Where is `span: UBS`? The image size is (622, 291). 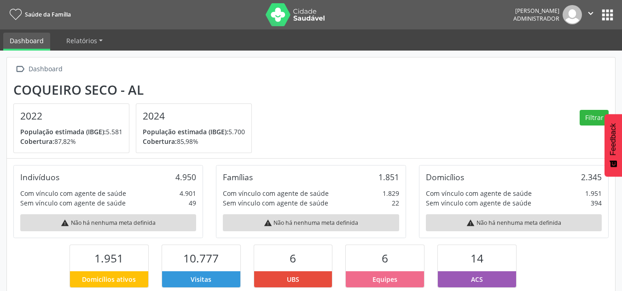 span: UBS is located at coordinates (293, 279).